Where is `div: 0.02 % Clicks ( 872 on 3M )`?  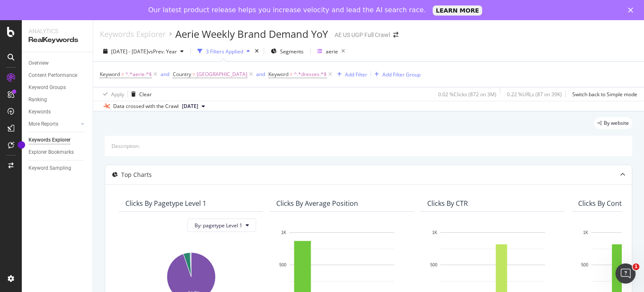
div: 0.02 % Clicks ( 872 on 3M ) is located at coordinates (467, 94).